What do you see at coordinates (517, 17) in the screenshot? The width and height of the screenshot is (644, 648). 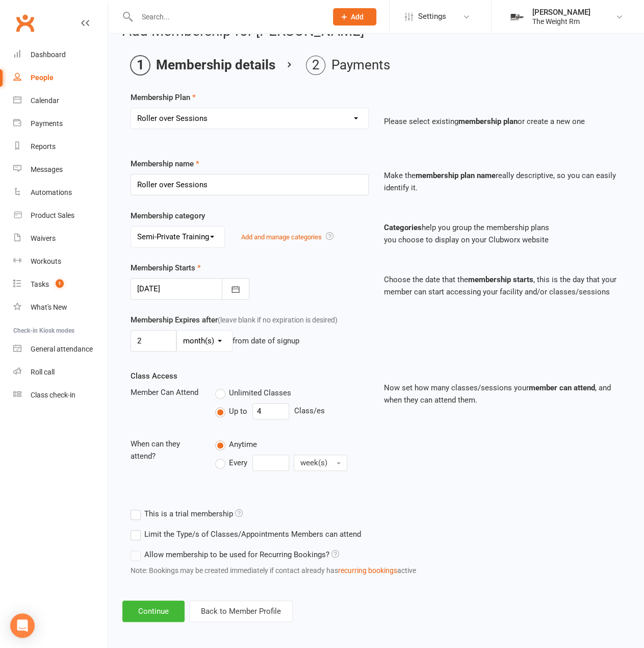 I see `img: thumb_image1749576563.png` at bounding box center [517, 17].